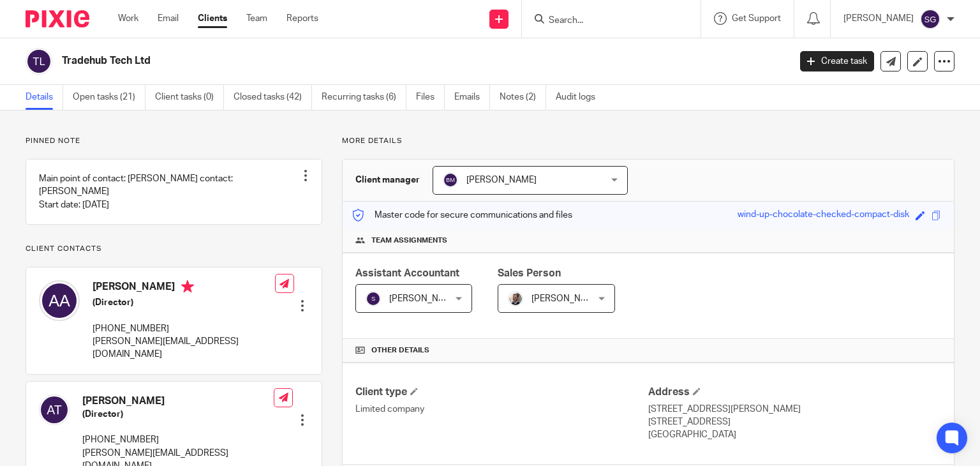 Image resolution: width=980 pixels, height=466 pixels. Describe the element at coordinates (648, 141) in the screenshot. I see `p: More details` at that location.